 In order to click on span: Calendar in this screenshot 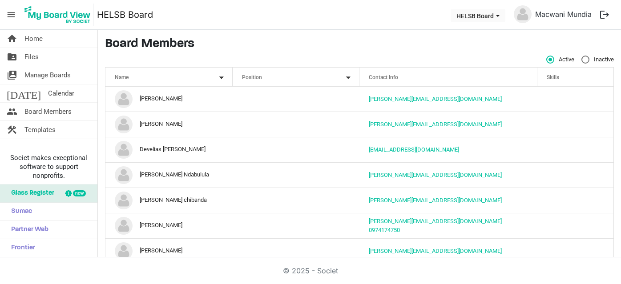, I will do `click(61, 93)`.